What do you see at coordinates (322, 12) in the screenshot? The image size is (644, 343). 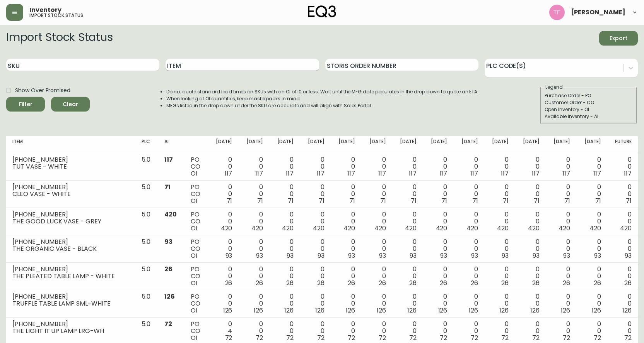 I see `img: logo` at bounding box center [322, 12].